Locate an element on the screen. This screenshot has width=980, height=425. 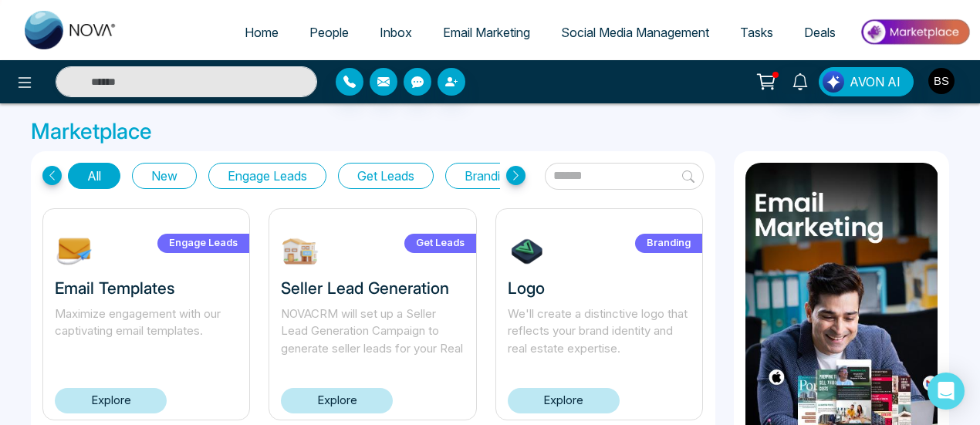
img: User Avatar is located at coordinates (942, 81).